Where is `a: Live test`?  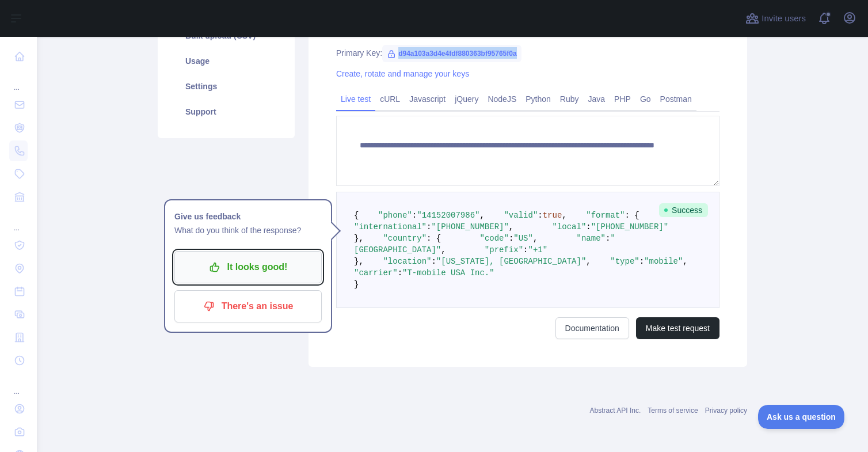 a: Live test is located at coordinates (356, 99).